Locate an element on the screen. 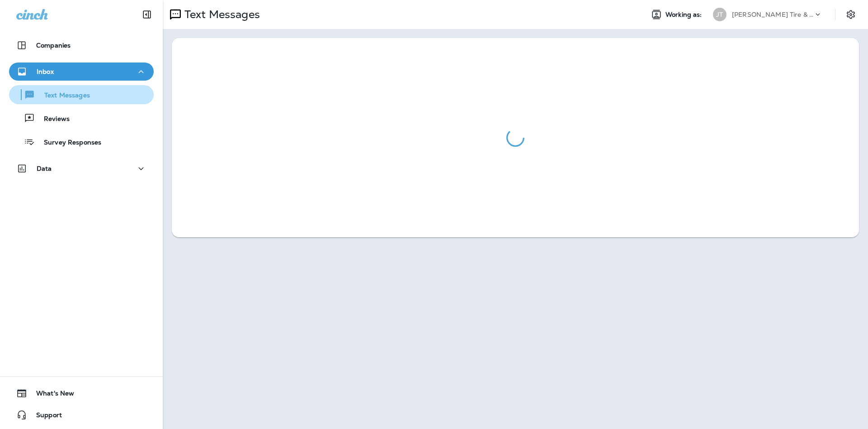 The width and height of the screenshot is (868, 429). p: Data is located at coordinates (44, 168).